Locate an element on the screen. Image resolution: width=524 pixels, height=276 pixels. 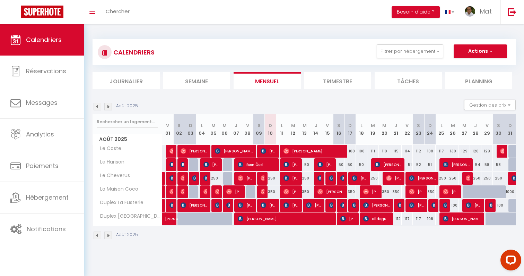
div: 115 is located at coordinates (396, 151).